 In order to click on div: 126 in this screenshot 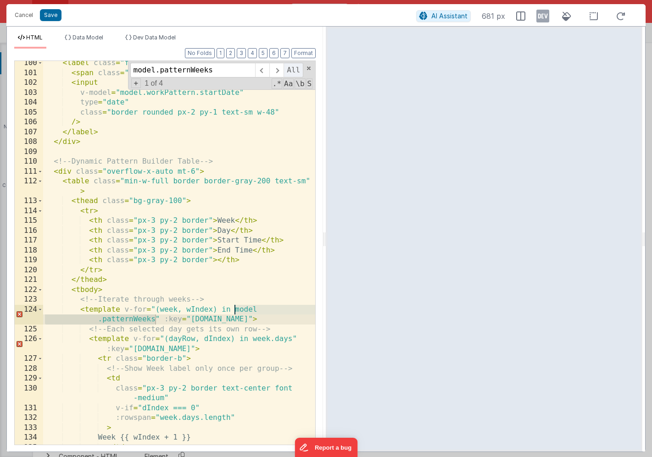, I will do `click(29, 344)`.